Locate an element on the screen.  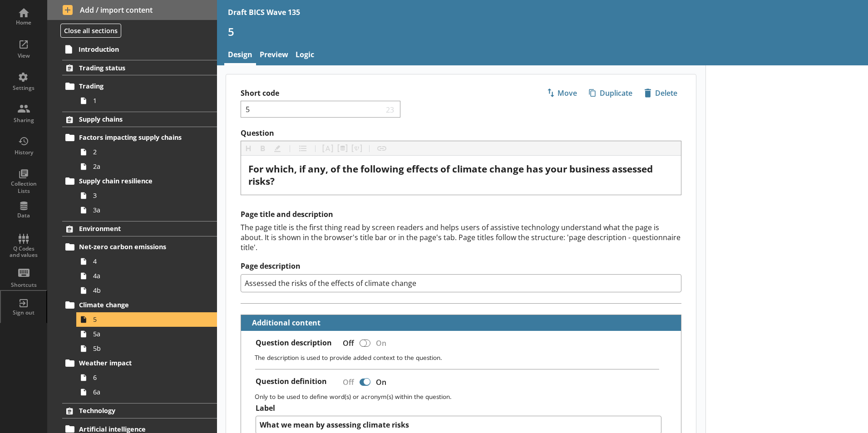
a: Net-zero carbon emissions is located at coordinates (139, 247).